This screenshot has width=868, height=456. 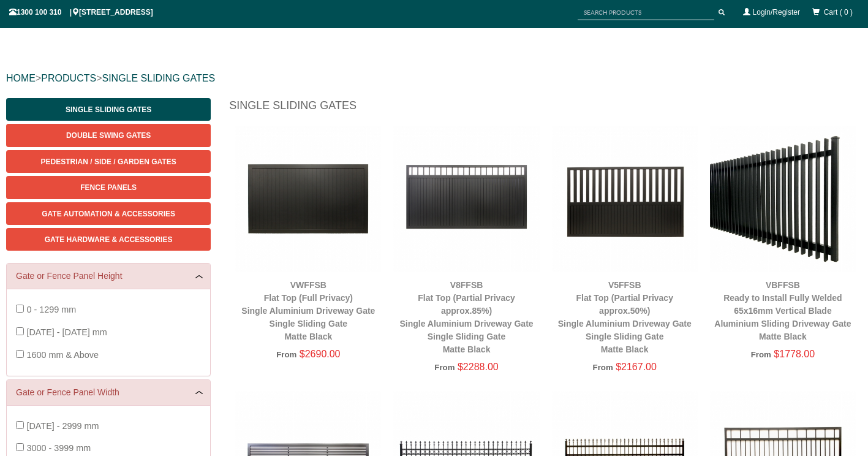 I want to click on span: Pedestrian / Side / Garden Gates, so click(x=108, y=162).